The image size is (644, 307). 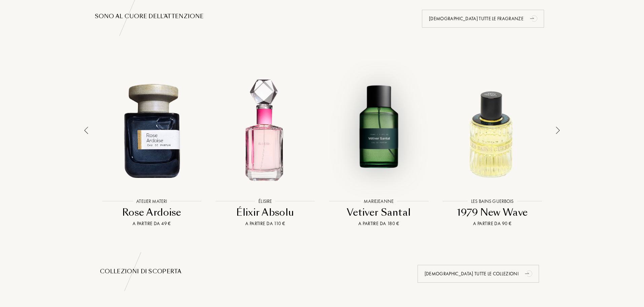 I want to click on img: arrow_thin.png, so click(x=558, y=130).